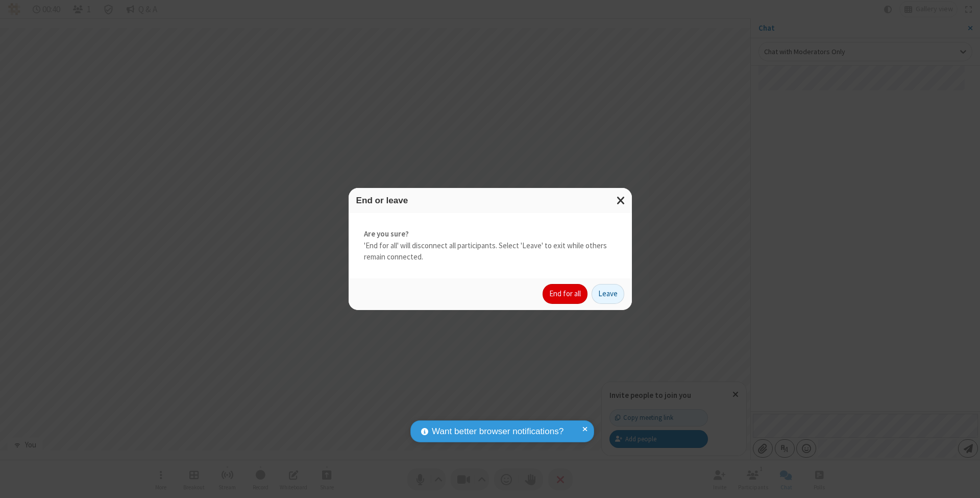 The height and width of the screenshot is (498, 980). What do you see at coordinates (490, 246) in the screenshot?
I see `div: 'End for all' will disconnect all participants. Select 'Leave' to exit while others remain connec...` at bounding box center [490, 246].